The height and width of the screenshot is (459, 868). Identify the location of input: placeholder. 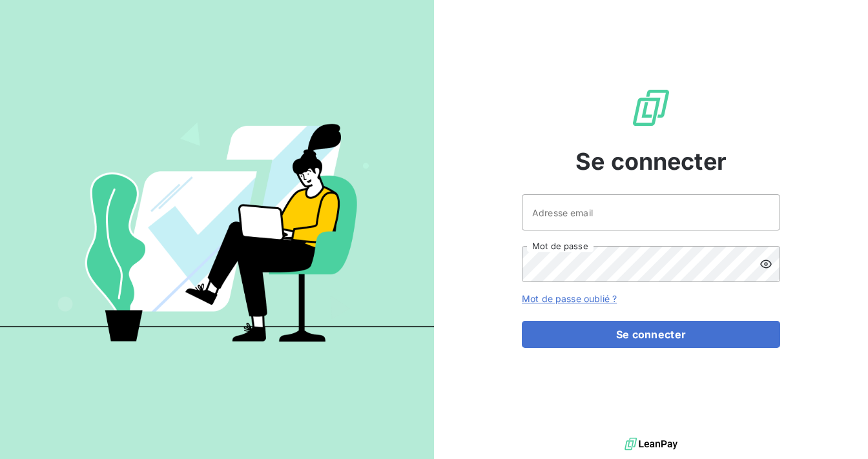
(652, 213).